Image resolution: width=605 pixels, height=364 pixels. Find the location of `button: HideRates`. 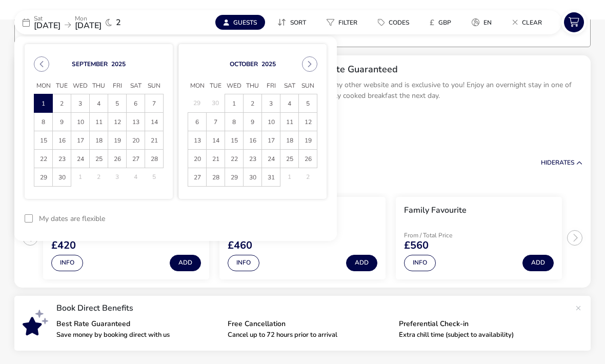

button: HideRates is located at coordinates (561, 163).